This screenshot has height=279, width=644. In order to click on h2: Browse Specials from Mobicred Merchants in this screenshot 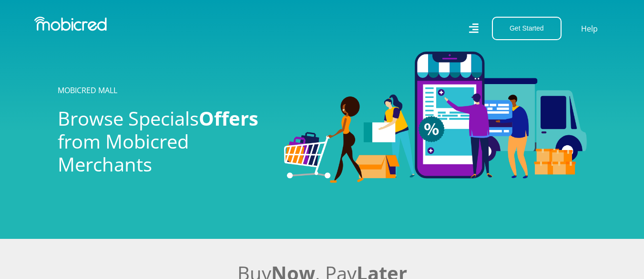, I will do `click(163, 141)`.